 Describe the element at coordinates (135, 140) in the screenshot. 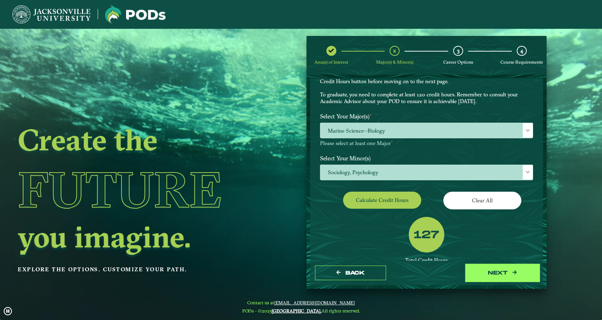

I see `h2: Create the` at that location.